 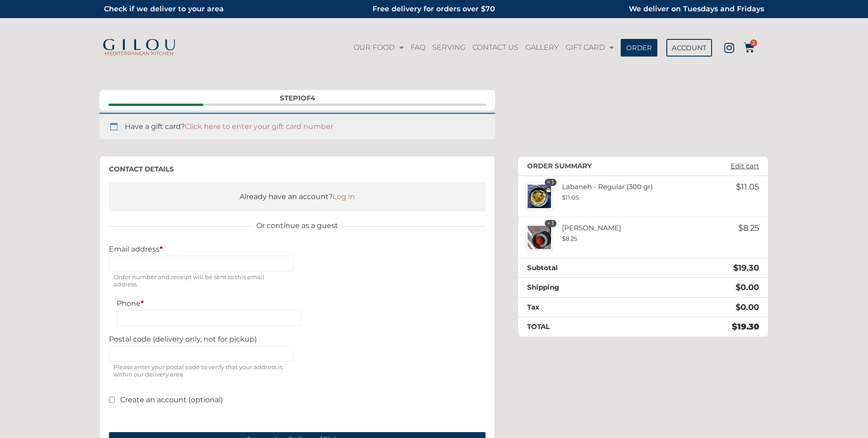 What do you see at coordinates (540, 238) in the screenshot?
I see `img: Smoked Harissa` at bounding box center [540, 238].